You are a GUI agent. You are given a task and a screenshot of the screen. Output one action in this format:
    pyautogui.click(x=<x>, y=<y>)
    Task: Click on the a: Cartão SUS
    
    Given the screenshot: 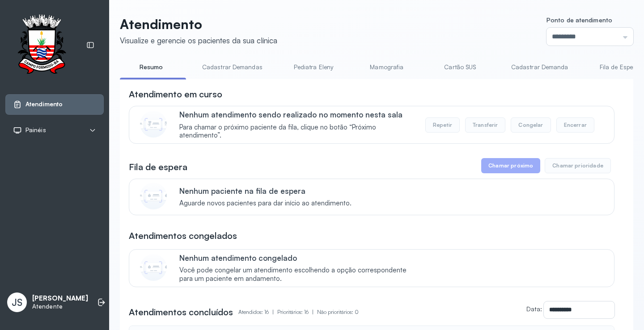 What is the action you would take?
    pyautogui.click(x=460, y=67)
    